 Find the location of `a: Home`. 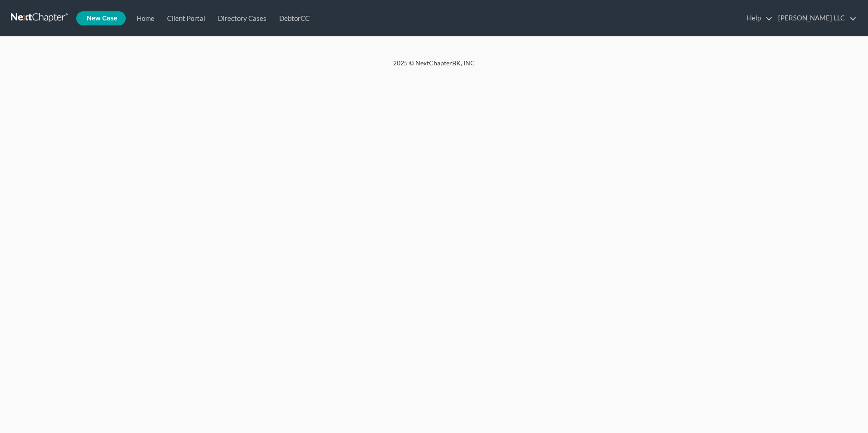

a: Home is located at coordinates (143, 18).